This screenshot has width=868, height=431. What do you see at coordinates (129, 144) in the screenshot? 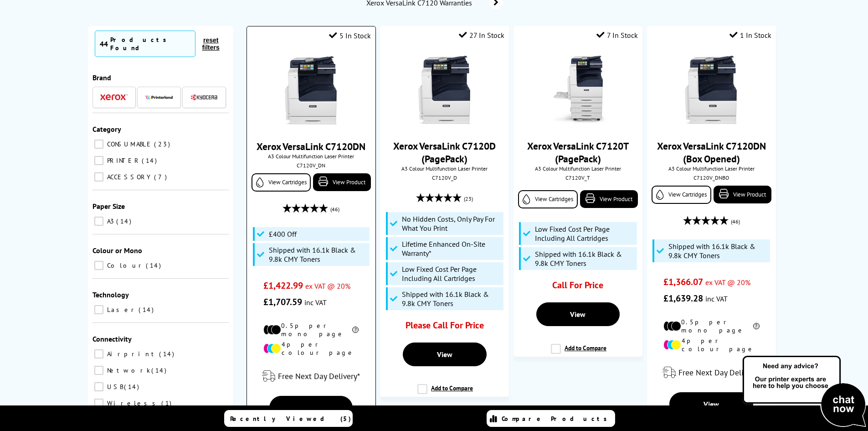
I see `span: CONSUMABLE` at bounding box center [129, 144].